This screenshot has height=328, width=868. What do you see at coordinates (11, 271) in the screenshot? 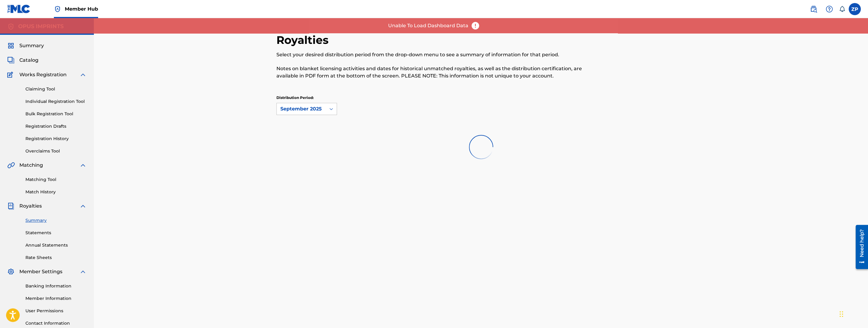
I see `img: Member Settings` at bounding box center [11, 271].